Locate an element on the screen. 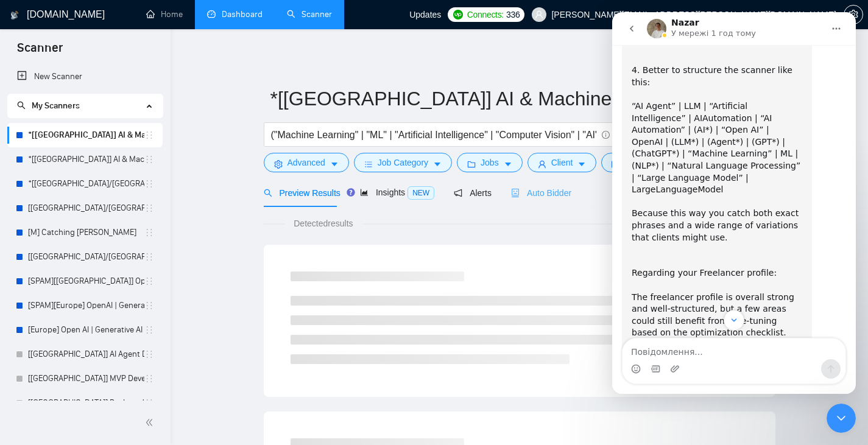 This screenshot has height=445, width=868. a: searchScanner is located at coordinates (310, 14).